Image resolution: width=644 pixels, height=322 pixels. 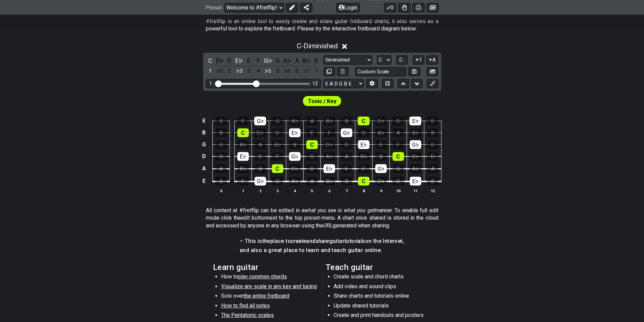 What do you see at coordinates (382, 278) in the screenshot?
I see `li: Create scale and chord charts` at bounding box center [382, 278].